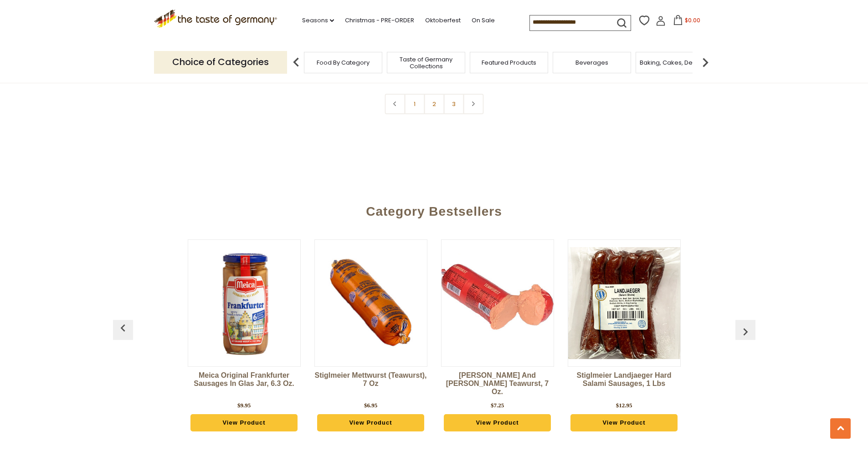 This screenshot has height=451, width=868. What do you see at coordinates (221, 62) in the screenshot?
I see `p: Choice of Categories` at bounding box center [221, 62].